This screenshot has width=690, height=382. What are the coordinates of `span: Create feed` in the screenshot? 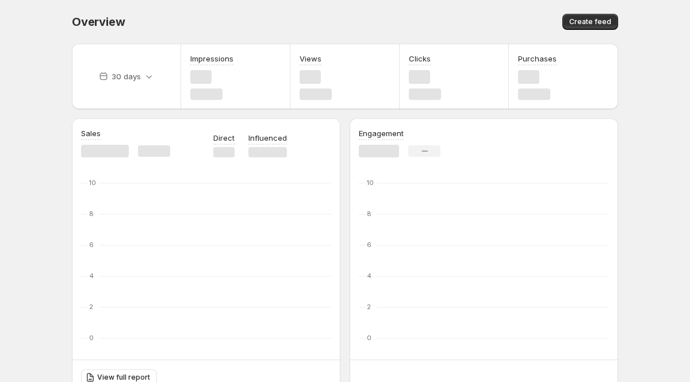 It's located at (590, 22).